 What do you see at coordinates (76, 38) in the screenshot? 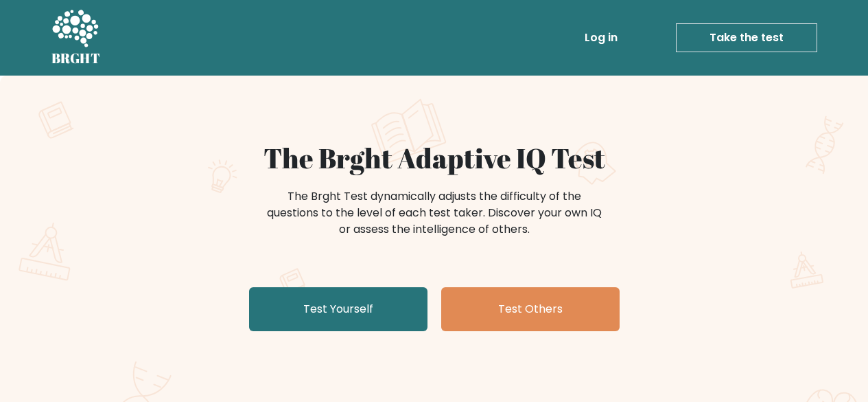
I see `a: BRGHT` at bounding box center [76, 38].